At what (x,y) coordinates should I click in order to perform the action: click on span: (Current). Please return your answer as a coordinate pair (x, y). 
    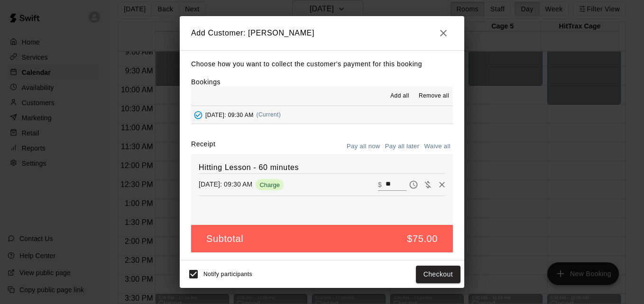
    Looking at the image, I should click on (269, 114).